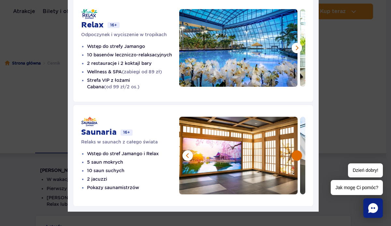 This screenshot has width=391, height=226. I want to click on li: 5 saun mokrych, so click(133, 162).